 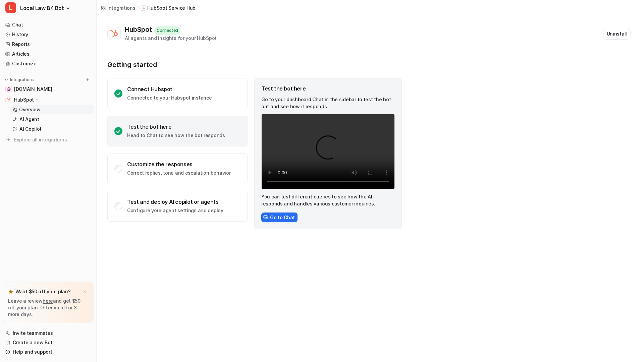 What do you see at coordinates (43, 291) in the screenshot?
I see `p: Want $50 off your plan?` at bounding box center [43, 291].